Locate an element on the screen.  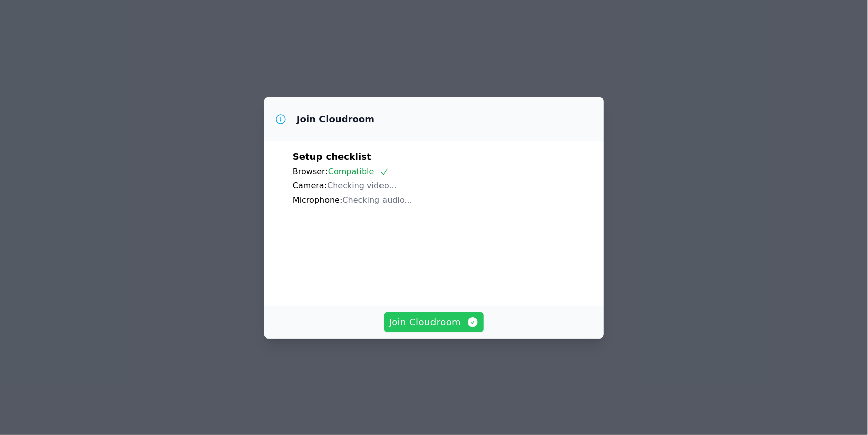
span: Browser: is located at coordinates (310, 171).